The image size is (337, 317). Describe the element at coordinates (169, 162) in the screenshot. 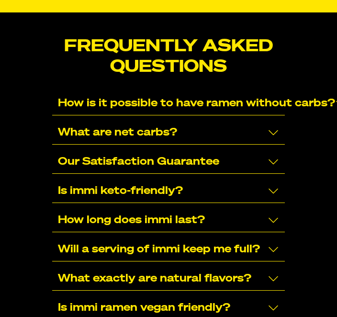

I see `div: Our Satisfaction Guarantee` at that location.